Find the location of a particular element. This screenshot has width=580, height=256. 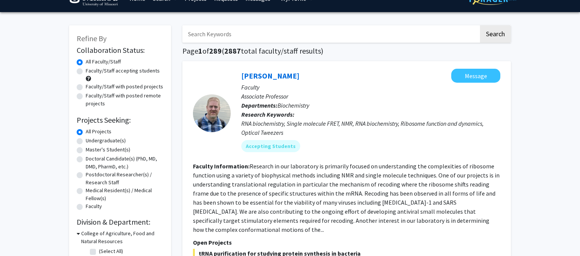

button: Search is located at coordinates (496, 34).